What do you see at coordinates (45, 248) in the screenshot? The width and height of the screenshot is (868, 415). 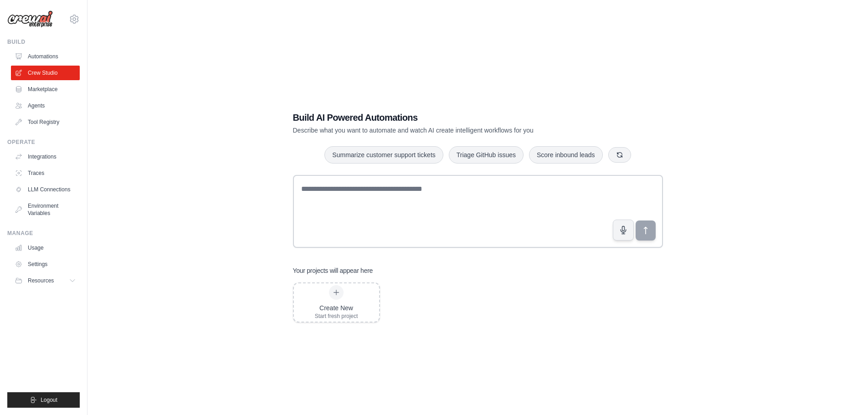 I see `a: Usage` at bounding box center [45, 248].